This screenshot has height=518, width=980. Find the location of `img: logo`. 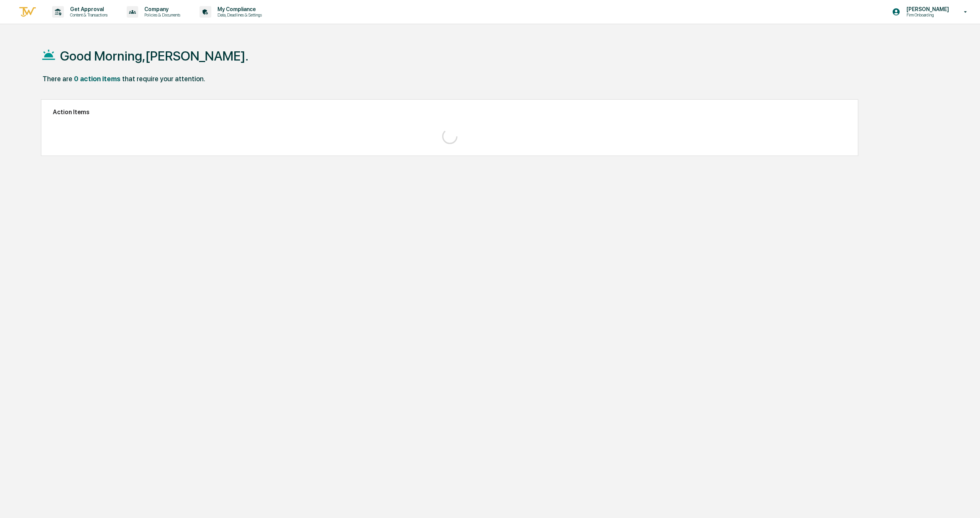

img: logo is located at coordinates (27, 12).